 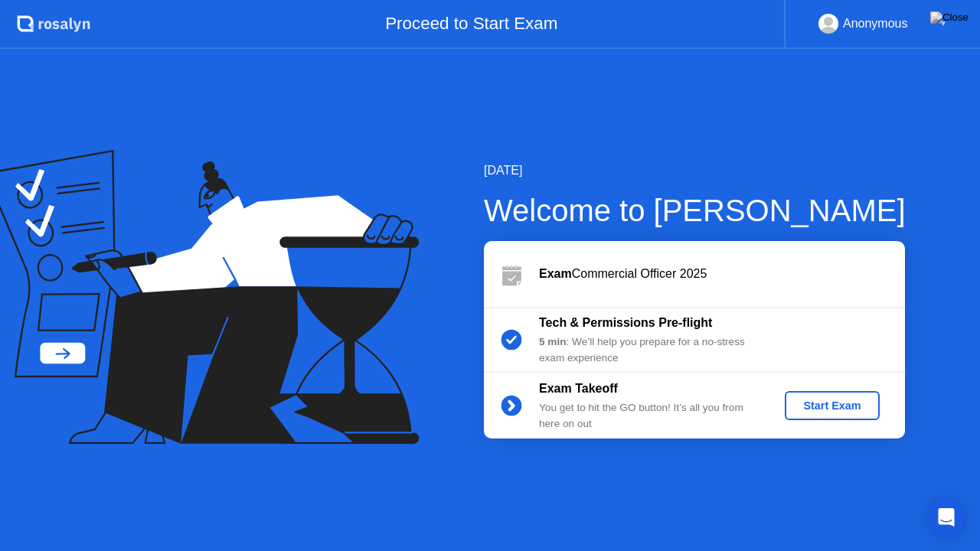 I want to click on img: Close, so click(x=950, y=17).